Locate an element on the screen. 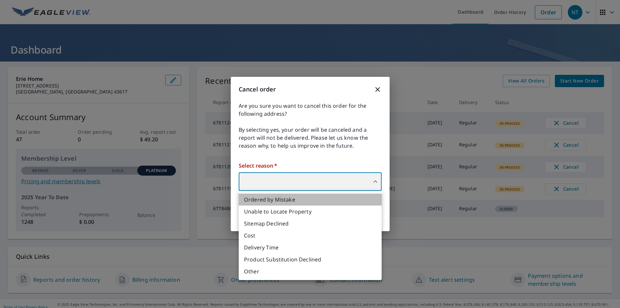 This screenshot has height=308, width=620. li: Cost is located at coordinates (310, 235).